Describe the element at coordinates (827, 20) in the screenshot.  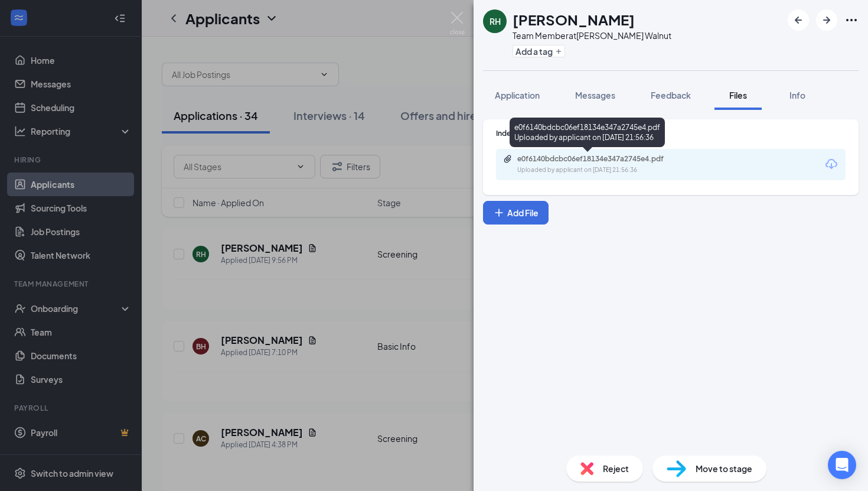
I see `svg: ArrowRight` at that location.